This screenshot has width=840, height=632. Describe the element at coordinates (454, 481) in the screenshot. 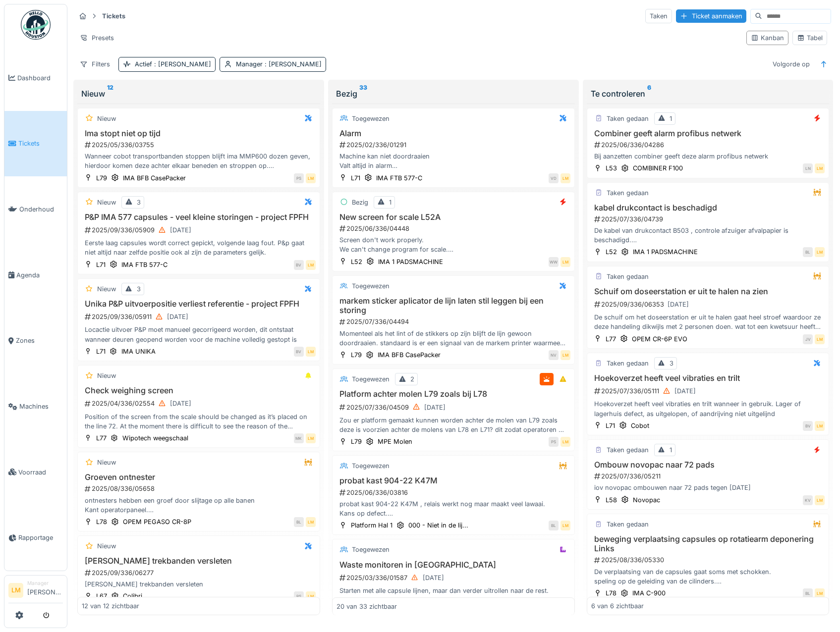

I see `h3: probat kast 904-22 K47M` at that location.